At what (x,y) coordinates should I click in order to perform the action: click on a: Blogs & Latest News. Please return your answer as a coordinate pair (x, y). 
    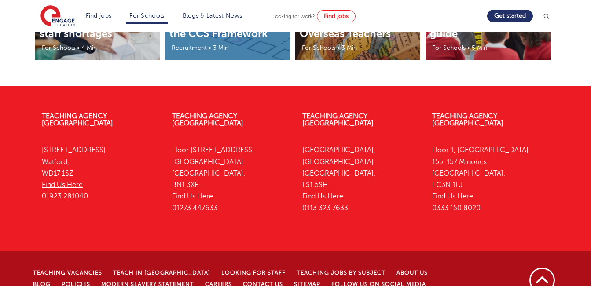
    Looking at the image, I should click on (213, 15).